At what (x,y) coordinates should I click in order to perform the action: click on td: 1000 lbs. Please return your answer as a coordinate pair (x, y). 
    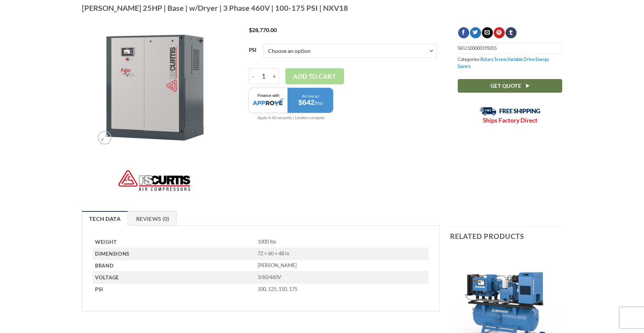
    Looking at the image, I should click on (342, 242).